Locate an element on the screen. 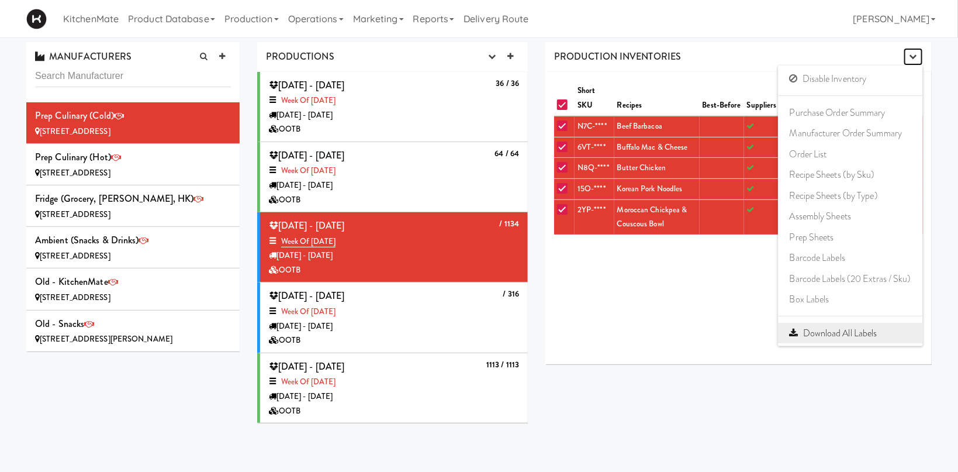 The image size is (958, 472). th: Recipes is located at coordinates (657, 98).